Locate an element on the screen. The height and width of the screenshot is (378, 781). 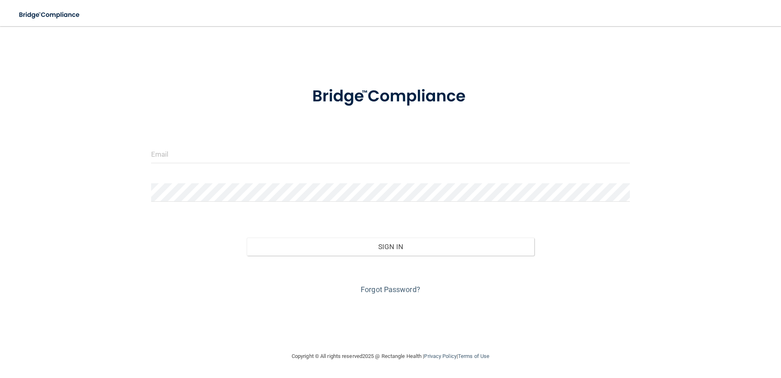
input: Email is located at coordinates (391, 154).